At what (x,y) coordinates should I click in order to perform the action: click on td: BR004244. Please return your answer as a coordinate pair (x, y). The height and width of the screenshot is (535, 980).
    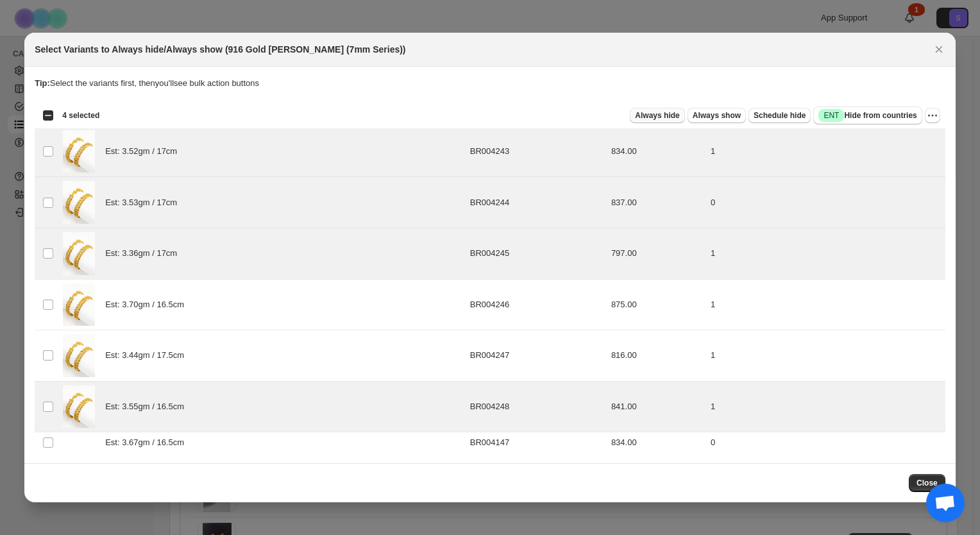
    Looking at the image, I should click on (537, 203).